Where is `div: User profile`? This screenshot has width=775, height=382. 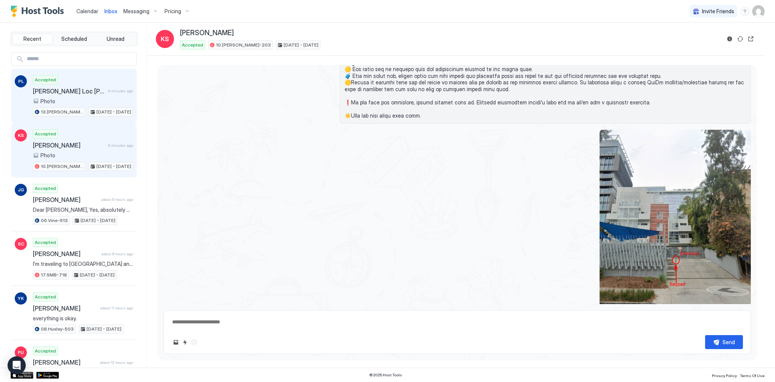 div: User profile is located at coordinates (759, 11).